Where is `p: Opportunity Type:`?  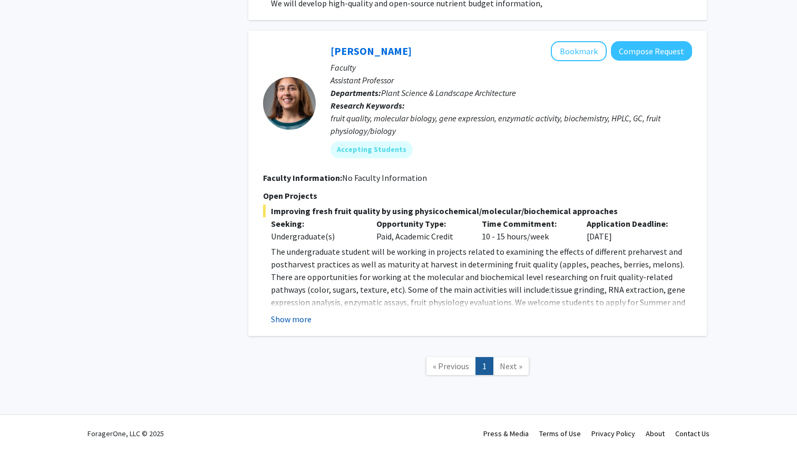
p: Opportunity Type: is located at coordinates (421, 224).